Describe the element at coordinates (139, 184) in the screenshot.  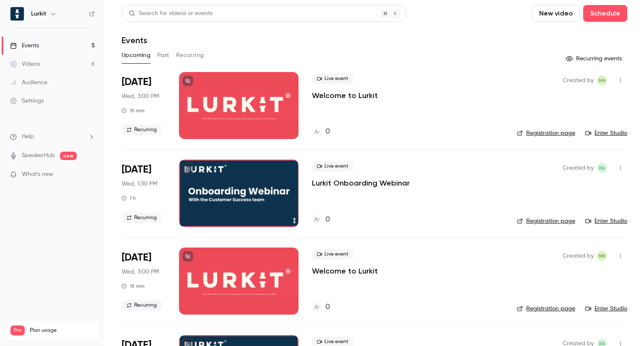
I see `span: Wed, 1:30 PM` at that location.